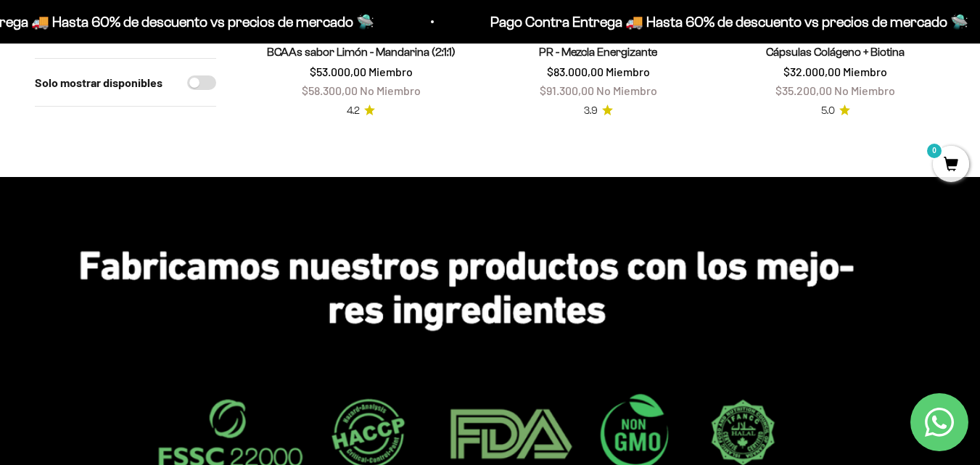 This screenshot has width=980, height=465. Describe the element at coordinates (598, 111) in the screenshot. I see `a: 3.93.9 de 5.0 estrellas` at that location.